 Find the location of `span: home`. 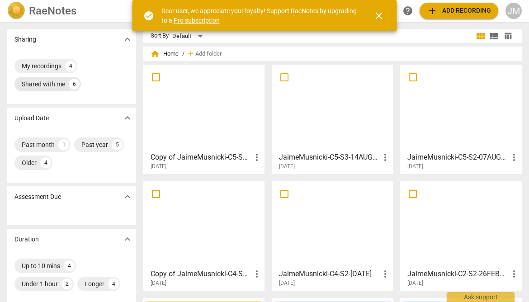

span: home is located at coordinates (155, 54).